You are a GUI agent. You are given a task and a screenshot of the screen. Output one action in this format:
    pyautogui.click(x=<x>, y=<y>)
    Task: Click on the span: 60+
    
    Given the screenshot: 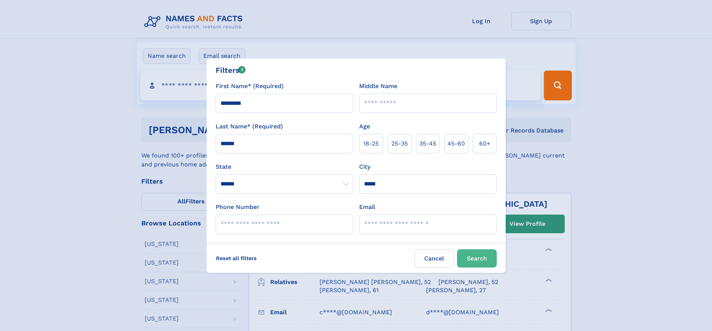 What is the action you would take?
    pyautogui.click(x=485, y=144)
    